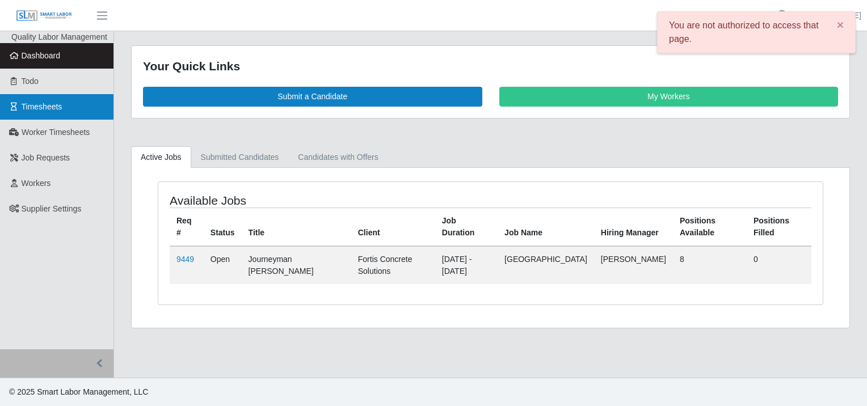 This screenshot has height=406, width=867. Describe the element at coordinates (393, 227) in the screenshot. I see `th: Client` at that location.